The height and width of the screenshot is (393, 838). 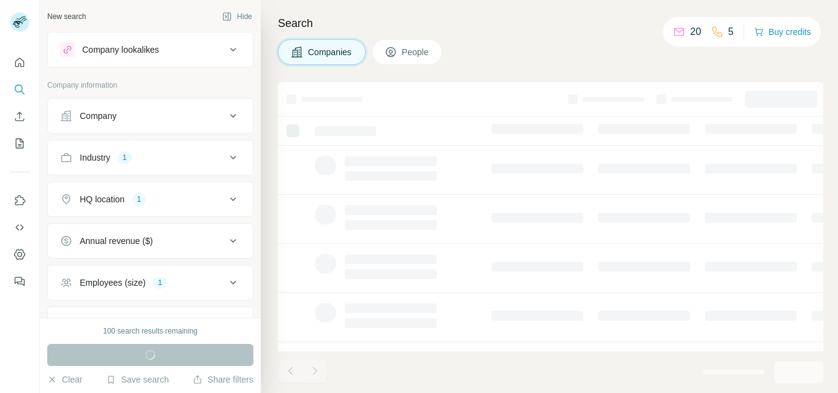 I want to click on span: People, so click(x=416, y=52).